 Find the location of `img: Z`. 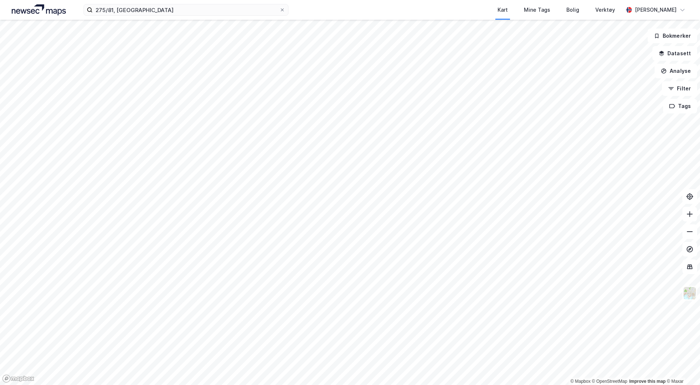

img: Z is located at coordinates (690, 293).